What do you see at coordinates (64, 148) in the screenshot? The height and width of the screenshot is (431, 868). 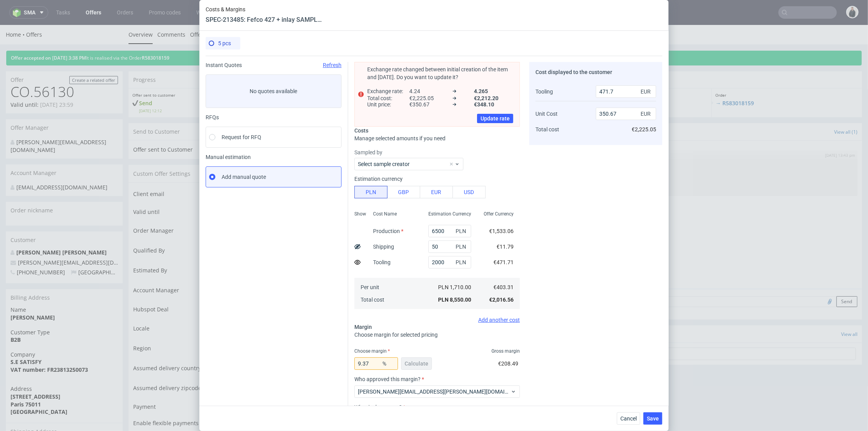 I see `div: Account Manager` at bounding box center [64, 148].